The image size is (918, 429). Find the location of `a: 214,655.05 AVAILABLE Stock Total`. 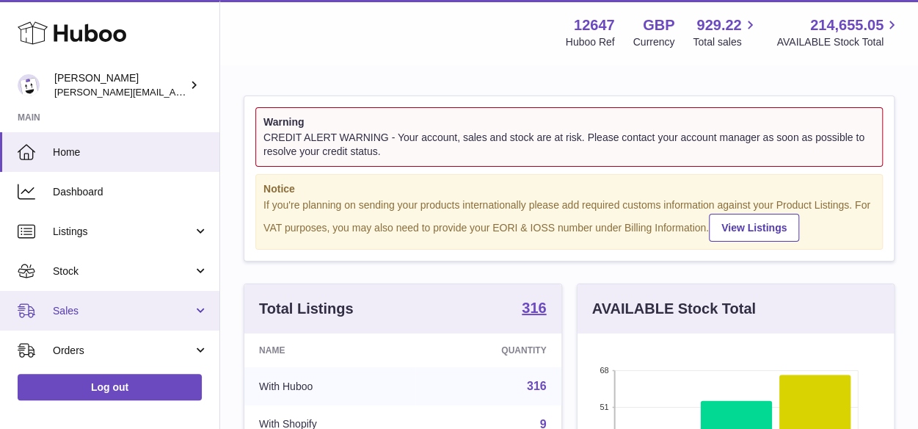

a: 214,655.05 AVAILABLE Stock Total is located at coordinates (838, 32).